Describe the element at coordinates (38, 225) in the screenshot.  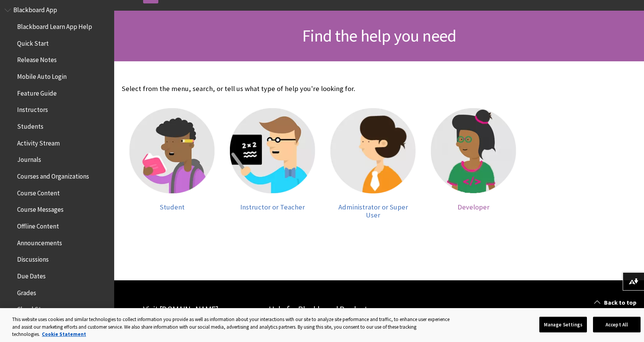
I see `span: Offline Content` at that location.